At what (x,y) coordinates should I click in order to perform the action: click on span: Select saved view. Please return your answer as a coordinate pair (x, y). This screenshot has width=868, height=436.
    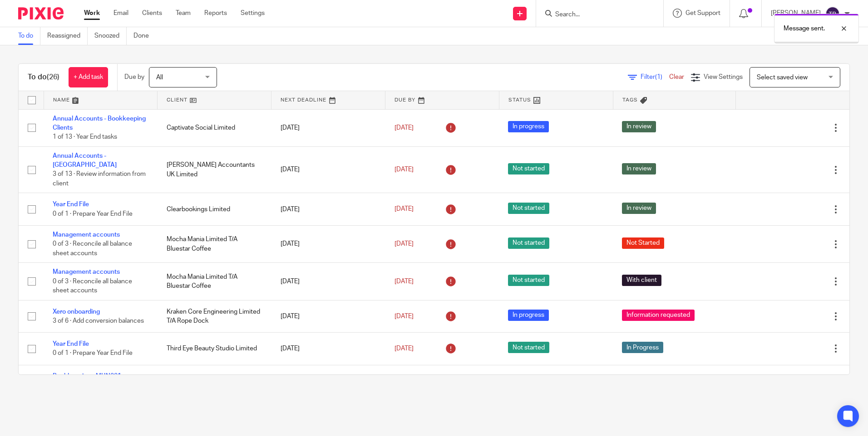
    Looking at the image, I should click on (782, 78).